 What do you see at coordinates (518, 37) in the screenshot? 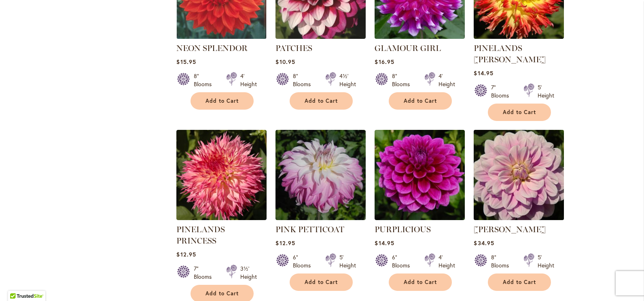
I see `a: PINELANDS PAM` at bounding box center [518, 37].